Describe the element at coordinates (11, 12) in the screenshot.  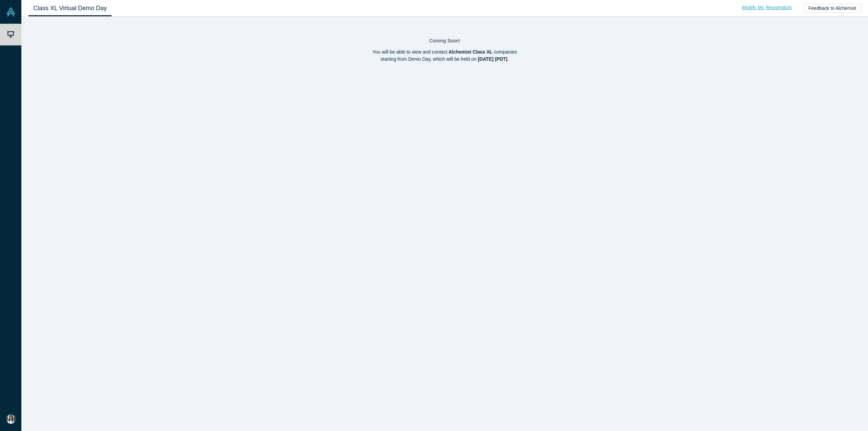
I see `img: Alchemist Vault Logo` at that location.